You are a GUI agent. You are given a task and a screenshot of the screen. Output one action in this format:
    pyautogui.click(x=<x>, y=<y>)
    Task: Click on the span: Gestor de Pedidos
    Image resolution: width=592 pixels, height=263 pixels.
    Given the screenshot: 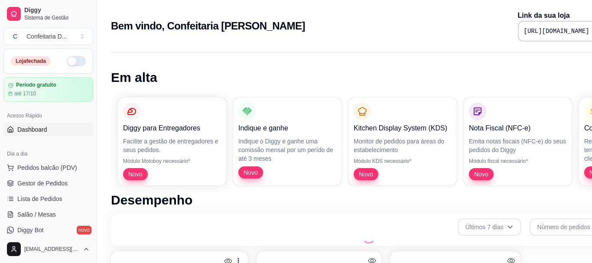 What is the action you would take?
    pyautogui.click(x=42, y=183)
    